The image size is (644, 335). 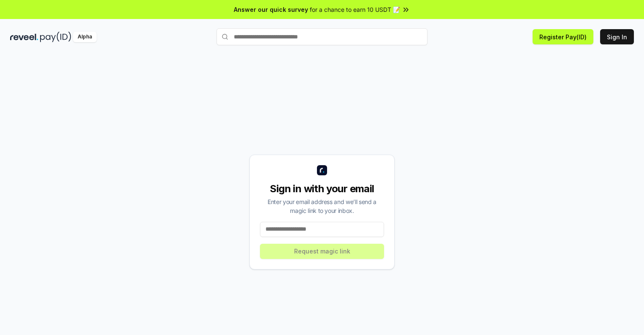 What do you see at coordinates (85, 37) in the screenshot?
I see `div: Alpha` at bounding box center [85, 37].